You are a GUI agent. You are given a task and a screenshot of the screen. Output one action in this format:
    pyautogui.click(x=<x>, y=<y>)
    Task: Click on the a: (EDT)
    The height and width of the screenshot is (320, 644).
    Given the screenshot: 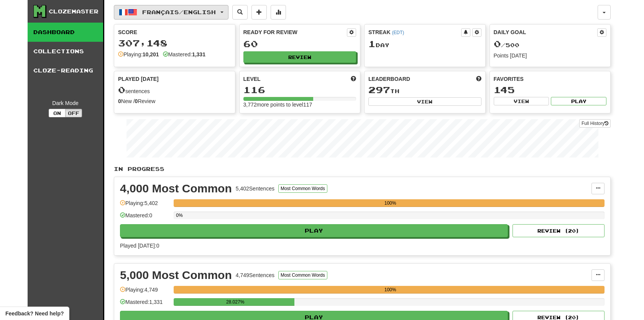 What is the action you would take?
    pyautogui.click(x=398, y=32)
    